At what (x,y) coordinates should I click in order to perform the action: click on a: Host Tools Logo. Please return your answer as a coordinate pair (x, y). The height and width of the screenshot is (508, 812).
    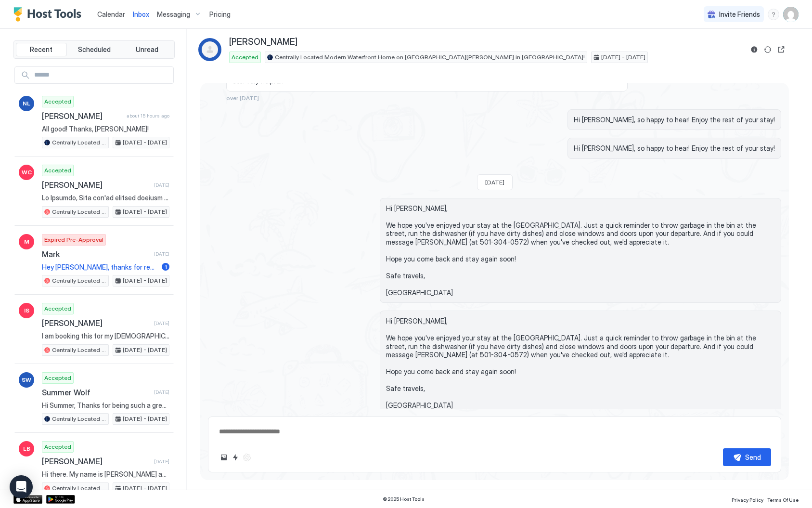
    Looking at the image, I should click on (50, 14).